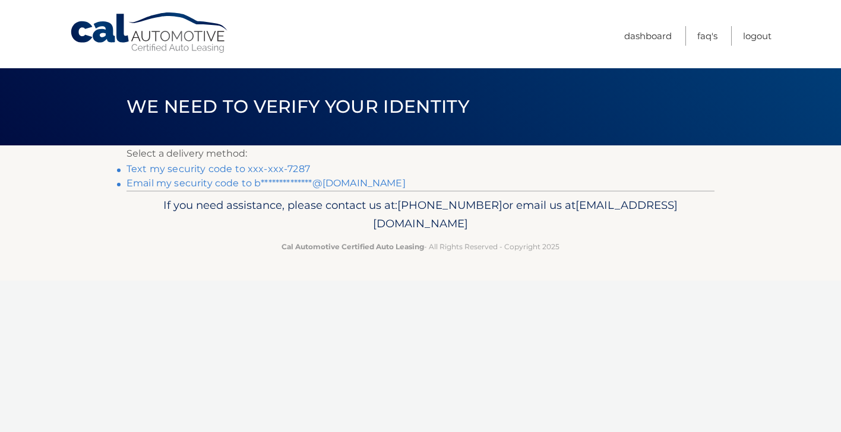 Image resolution: width=841 pixels, height=432 pixels. What do you see at coordinates (421, 215) in the screenshot?
I see `p: If you need assistance, please contact us at: or email us at` at bounding box center [421, 215].